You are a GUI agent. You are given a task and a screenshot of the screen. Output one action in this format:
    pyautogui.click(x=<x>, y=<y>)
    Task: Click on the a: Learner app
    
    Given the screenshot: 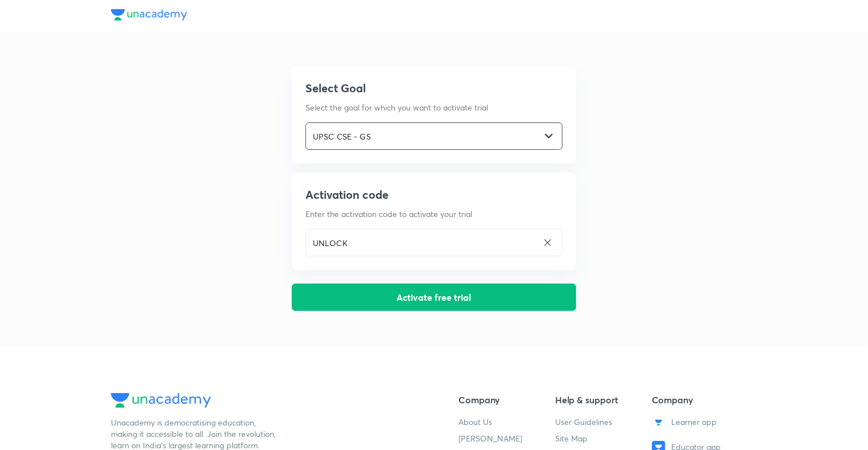 What is the action you would take?
    pyautogui.click(x=696, y=423)
    